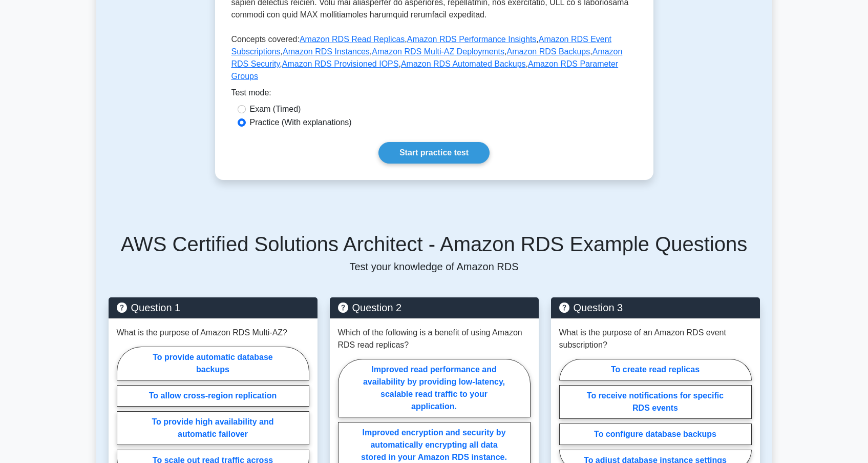 This screenshot has width=868, height=463. Describe the element at coordinates (213, 395) in the screenshot. I see `label: To allow cross-region replication` at that location.